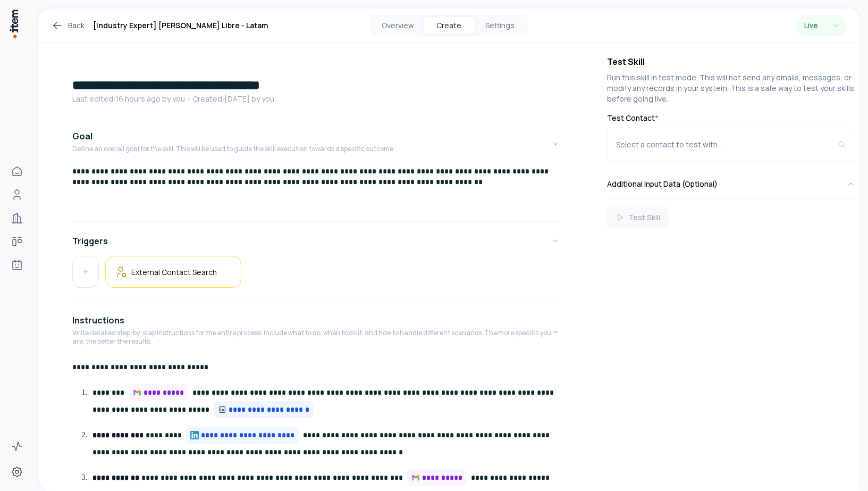 This screenshot has height=491, width=868. Describe the element at coordinates (17, 171) in the screenshot. I see `a: Home` at that location.